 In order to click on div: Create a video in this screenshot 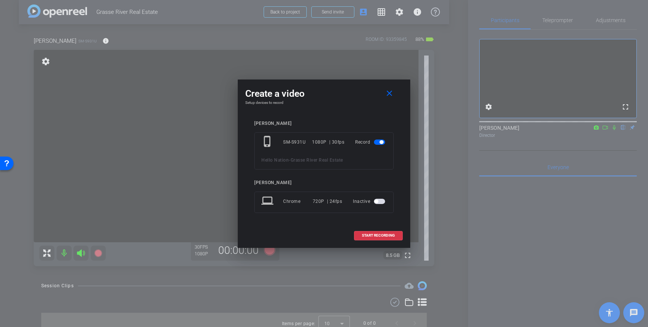, I will do `click(324, 94)`.